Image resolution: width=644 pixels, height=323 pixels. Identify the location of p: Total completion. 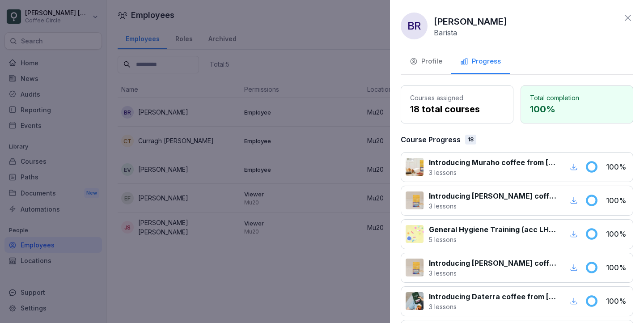
(577, 98).